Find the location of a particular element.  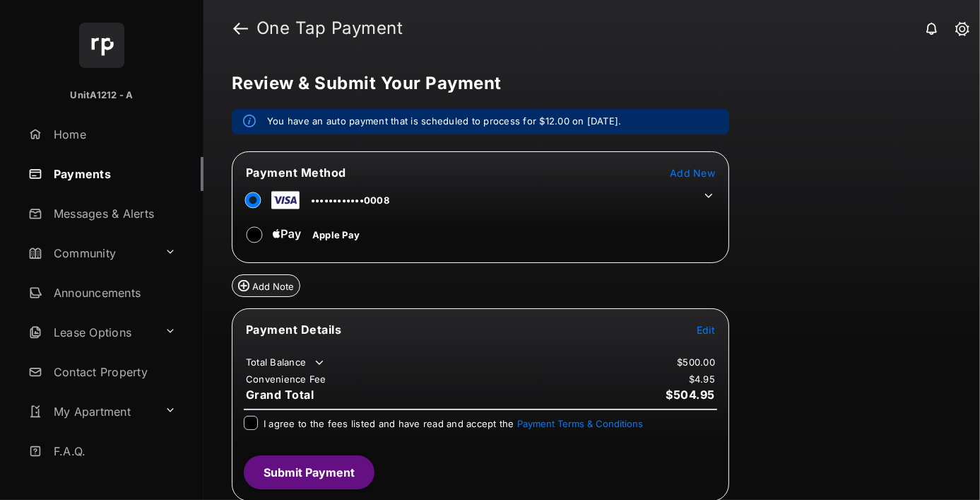

h5: Review & Submit Your Payment is located at coordinates (586, 83).